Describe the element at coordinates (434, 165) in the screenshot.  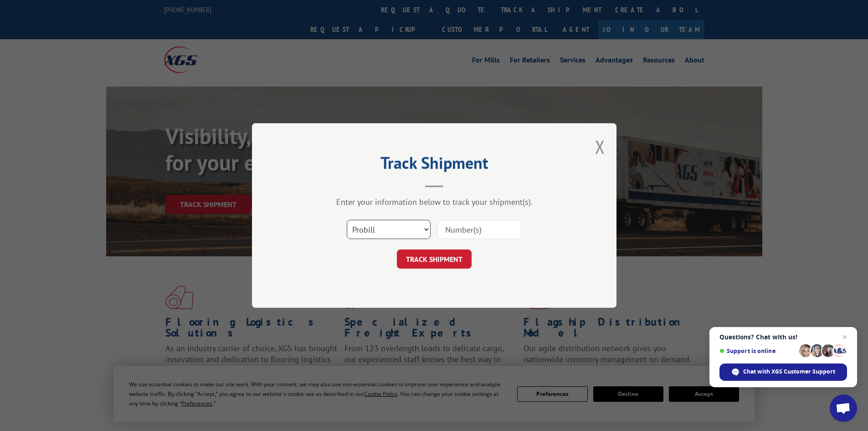
I see `h2: Track Shipment` at that location.